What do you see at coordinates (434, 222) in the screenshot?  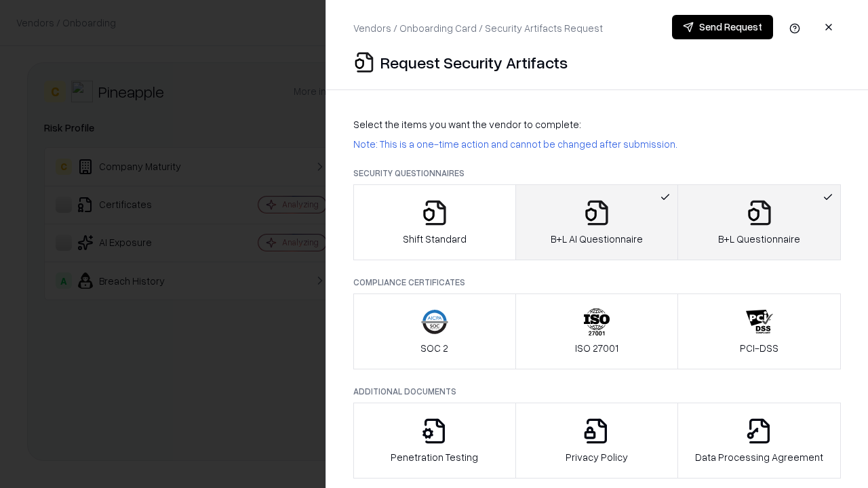 I see `button: Shift Standard` at bounding box center [434, 222].